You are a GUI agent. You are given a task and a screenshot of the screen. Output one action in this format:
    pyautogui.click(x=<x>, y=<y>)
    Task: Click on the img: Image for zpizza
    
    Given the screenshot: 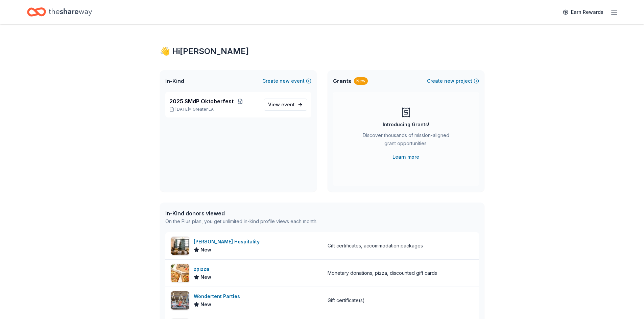 What is the action you would take?
    pyautogui.click(x=180, y=273)
    